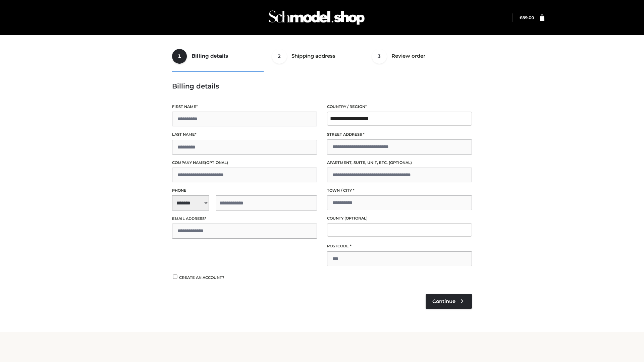  Describe the element at coordinates (317, 17) in the screenshot. I see `img: Schmodel Admin 964` at that location.